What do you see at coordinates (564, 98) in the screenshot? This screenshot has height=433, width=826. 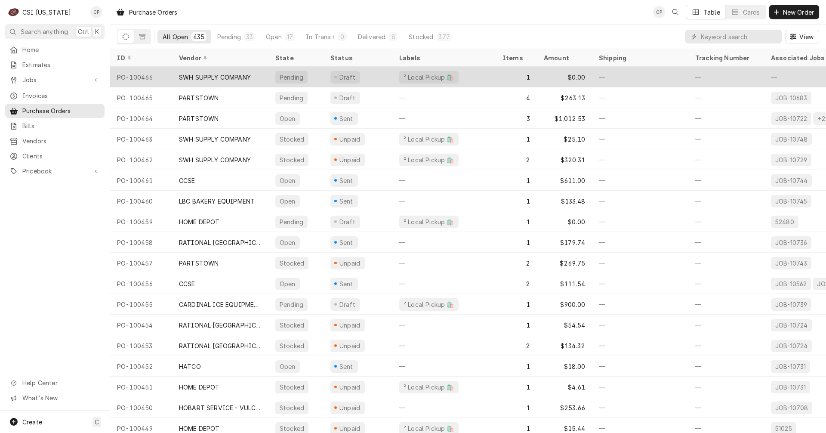 I see `div: $263.13` at bounding box center [564, 98].